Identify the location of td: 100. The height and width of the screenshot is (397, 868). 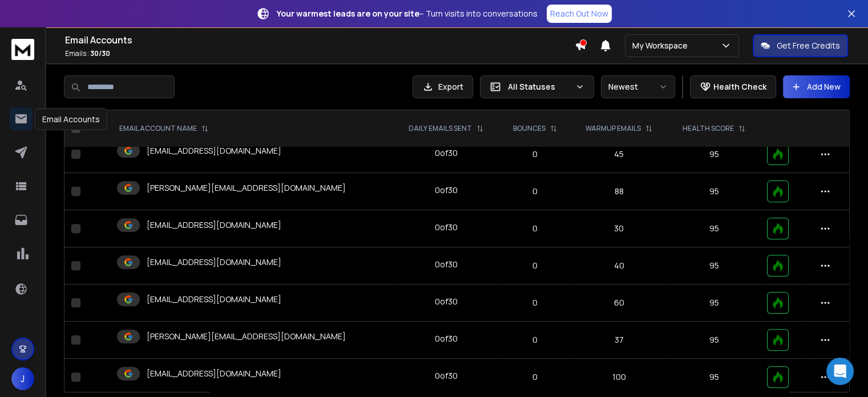
(619, 377).